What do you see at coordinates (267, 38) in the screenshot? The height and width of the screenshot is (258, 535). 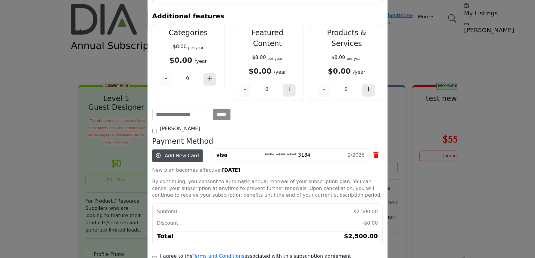 I see `p: Featured Content` at bounding box center [267, 38].